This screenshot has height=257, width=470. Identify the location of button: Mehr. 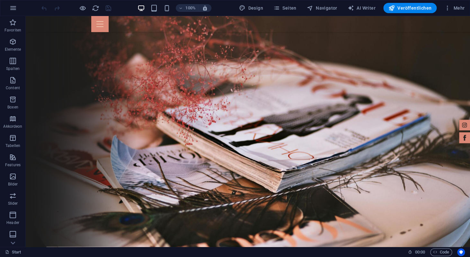
(454, 8).